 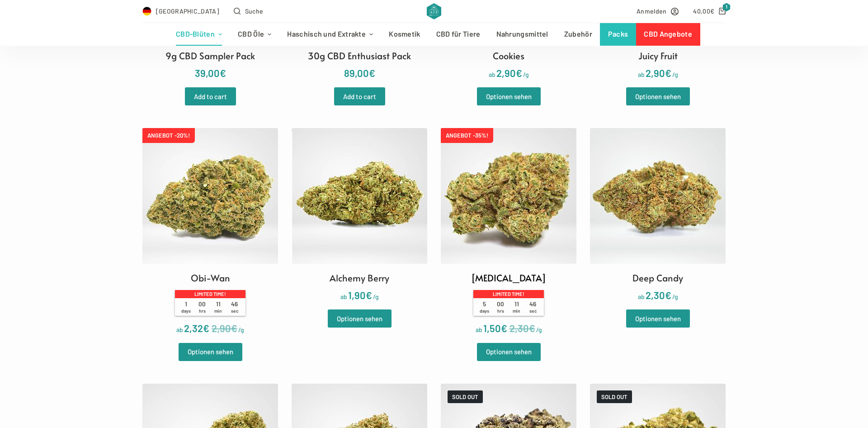 What do you see at coordinates (255, 34) in the screenshot?
I see `a: CBD Öle` at bounding box center [255, 34].